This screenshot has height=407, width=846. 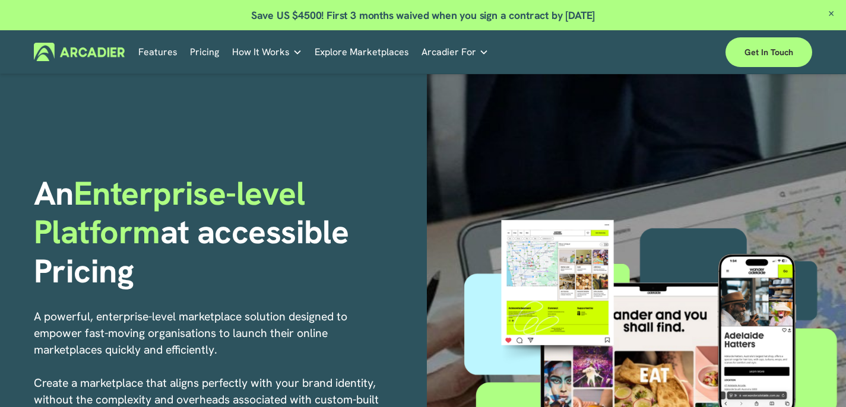 What do you see at coordinates (158, 52) in the screenshot?
I see `a: Features` at bounding box center [158, 52].